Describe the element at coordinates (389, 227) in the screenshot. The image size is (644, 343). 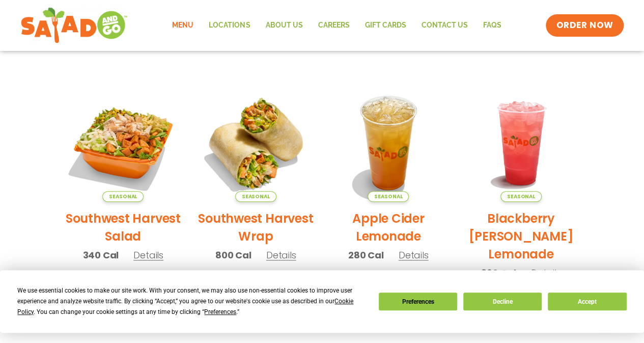
I see `h2: Apple Cider Lemonade` at that location.